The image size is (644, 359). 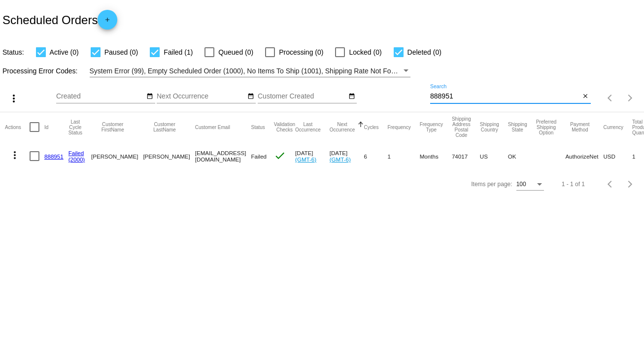 What do you see at coordinates (530, 185) in the screenshot?
I see `mat-select: Items per page:` at bounding box center [530, 185].